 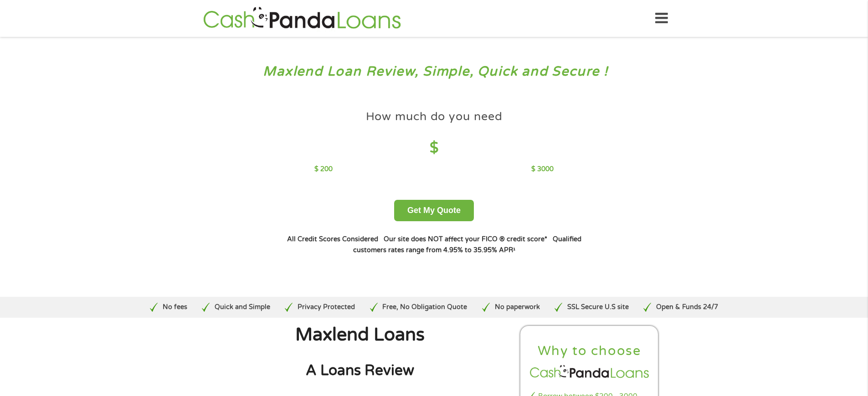 I want to click on p: $ 3000, so click(x=542, y=169).